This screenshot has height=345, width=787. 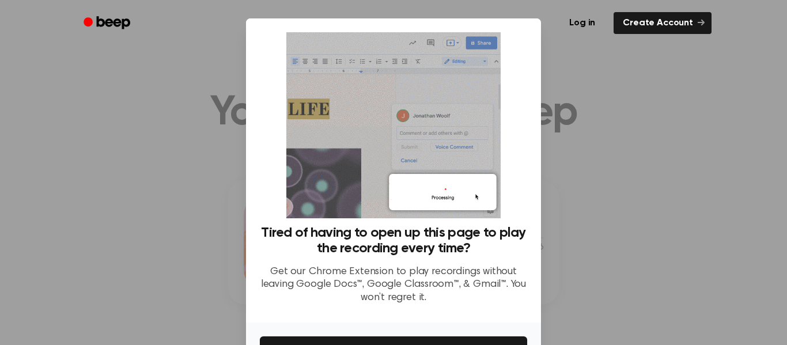 What do you see at coordinates (108, 23) in the screenshot?
I see `a: Beep` at bounding box center [108, 23].